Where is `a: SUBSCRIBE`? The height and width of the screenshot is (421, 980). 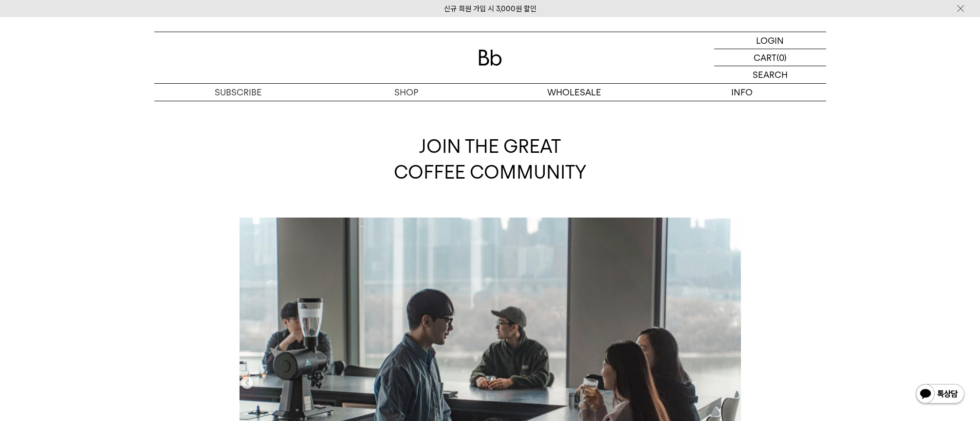
a: SUBSCRIBE is located at coordinates (238, 92).